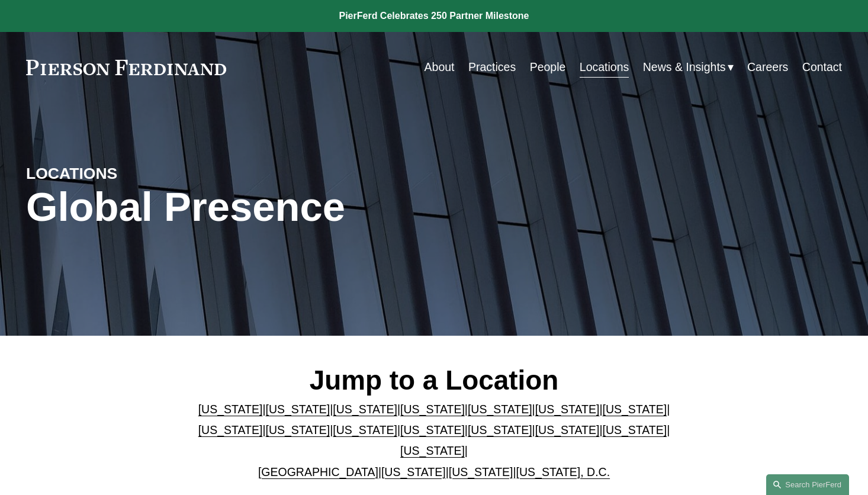 The image size is (868, 495). Describe the element at coordinates (128, 174) in the screenshot. I see `h4: LOCATIONS` at that location.